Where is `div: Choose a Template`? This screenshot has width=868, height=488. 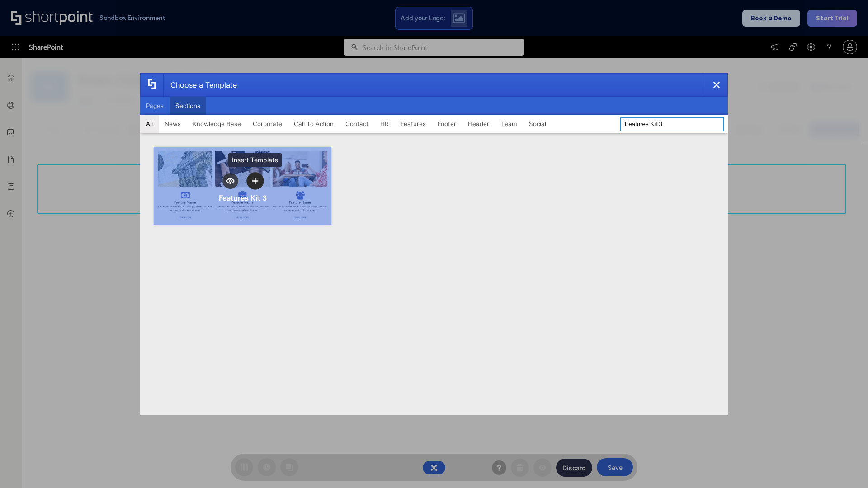
div: Choose a Template is located at coordinates (199, 85).